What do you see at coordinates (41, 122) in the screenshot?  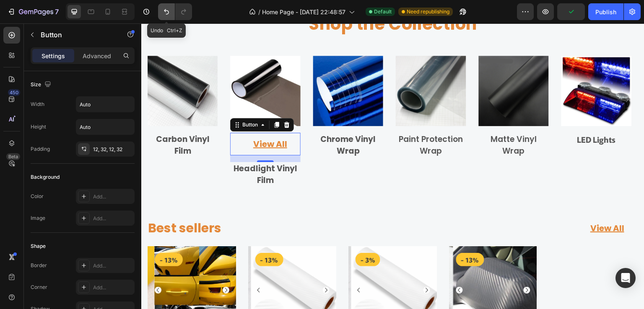 I see `div: Rich Text Editor. Editing area: main` at bounding box center [41, 122].